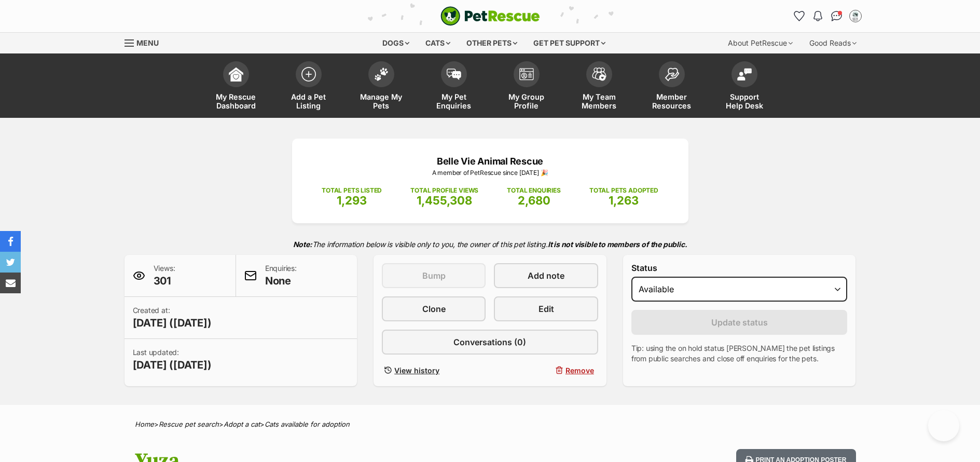 The width and height of the screenshot is (980, 462). Describe the element at coordinates (236, 87) in the screenshot. I see `a: My Rescue Dashboard` at that location.